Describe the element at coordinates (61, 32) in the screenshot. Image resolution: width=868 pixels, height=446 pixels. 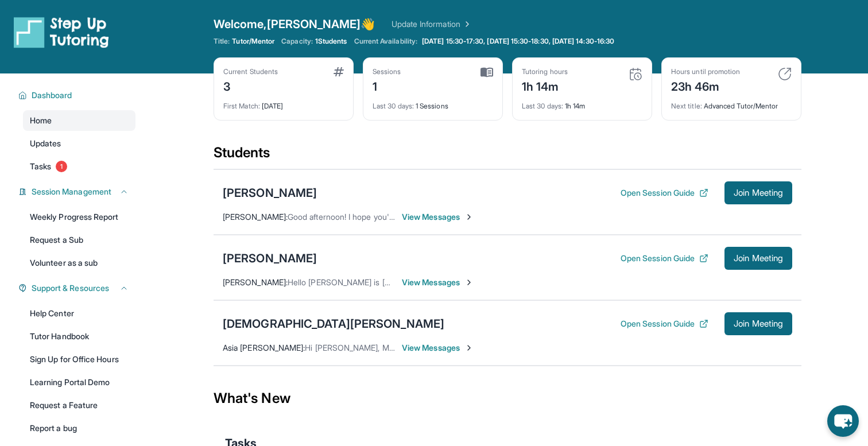
I see `img: logo` at that location.